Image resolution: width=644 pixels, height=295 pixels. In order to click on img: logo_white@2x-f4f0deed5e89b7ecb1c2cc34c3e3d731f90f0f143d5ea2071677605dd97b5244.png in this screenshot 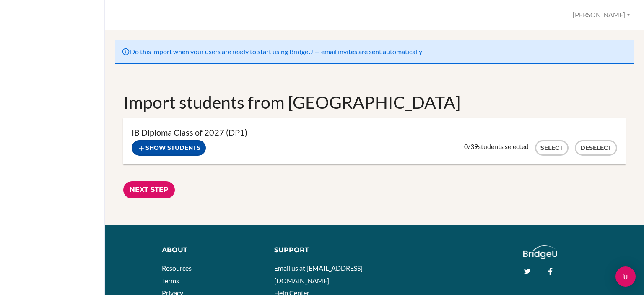, I will do `click(540, 252)`.